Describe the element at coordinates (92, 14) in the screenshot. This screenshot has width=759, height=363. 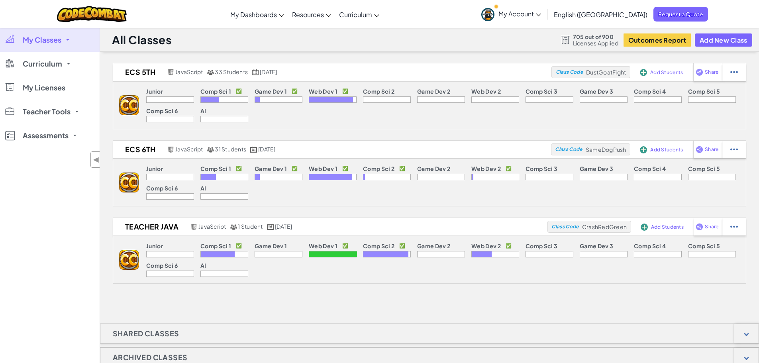
I see `img: CodeCombat logo` at that location.